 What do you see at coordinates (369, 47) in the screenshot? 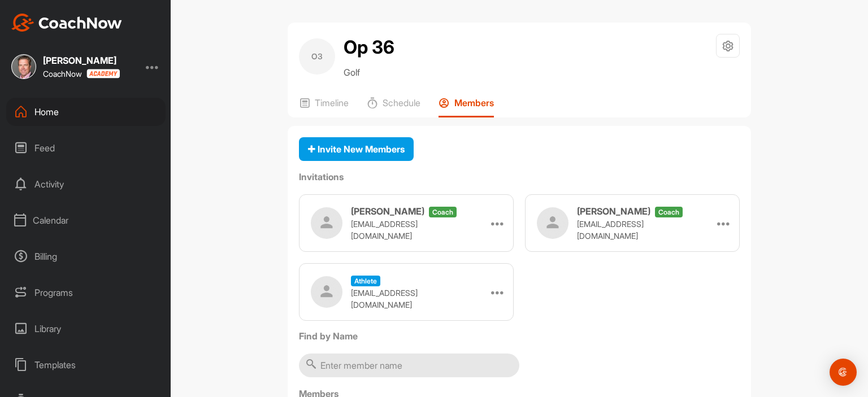
I see `h2: Op 36` at bounding box center [369, 47].